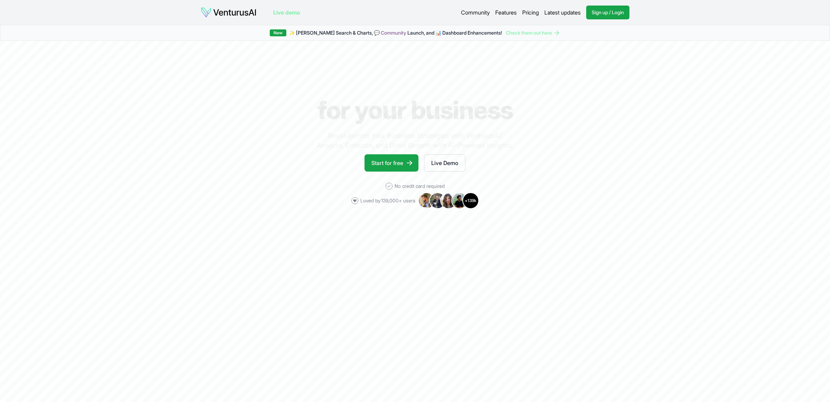  What do you see at coordinates (437, 200) in the screenshot?
I see `img: Avatar 2` at bounding box center [437, 200].